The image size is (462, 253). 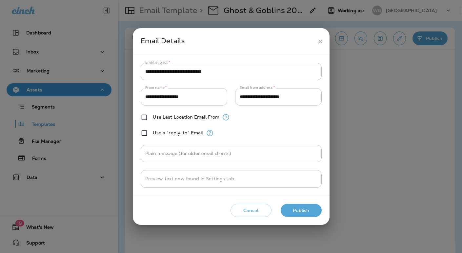 I want to click on label: From name, so click(x=156, y=88).